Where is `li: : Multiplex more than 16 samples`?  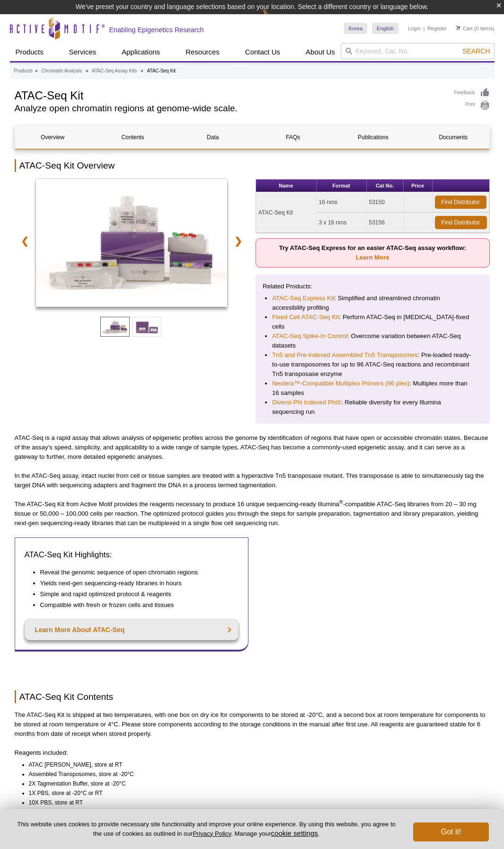
li: : Multiplex more than 16 samples is located at coordinates (372, 388).